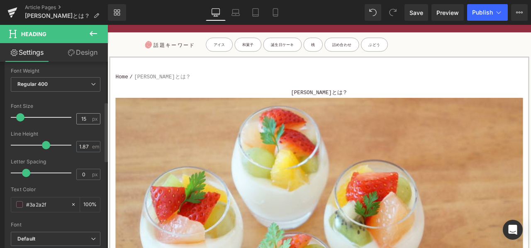 Image resolution: width=531 pixels, height=248 pixels. What do you see at coordinates (56, 189) in the screenshot?
I see `div: Text Color` at bounding box center [56, 189].